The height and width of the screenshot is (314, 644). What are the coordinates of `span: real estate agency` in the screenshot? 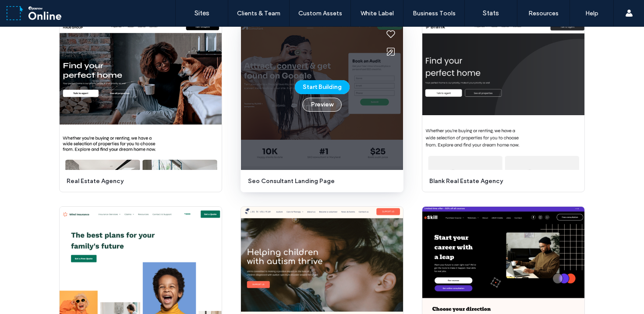 It's located at (138, 181).